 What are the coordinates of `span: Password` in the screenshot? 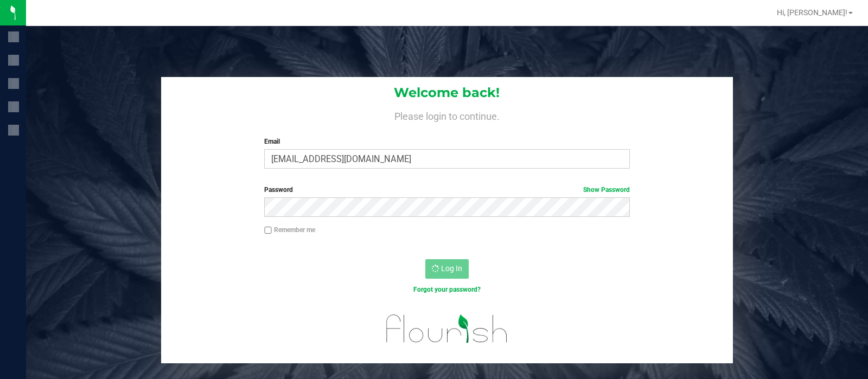 It's located at (278, 190).